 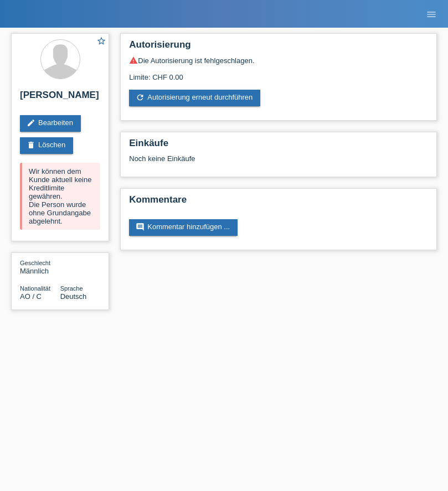 I want to click on h2: Einkäufe, so click(x=279, y=146).